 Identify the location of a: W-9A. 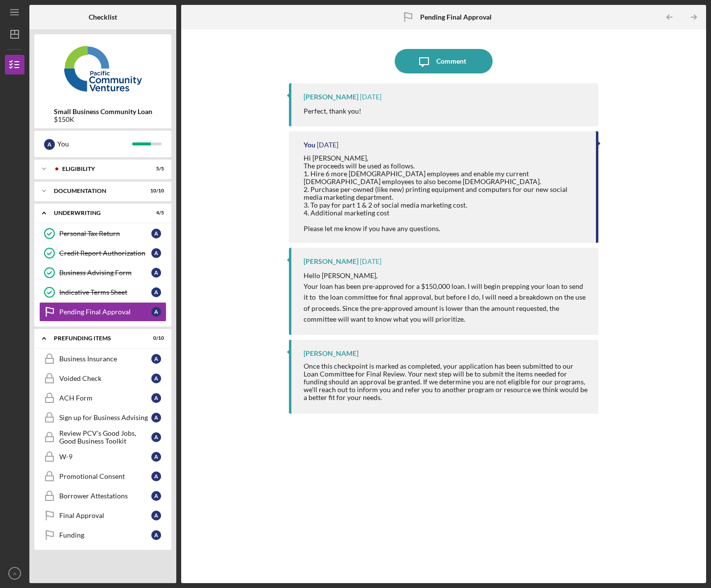
(103, 457).